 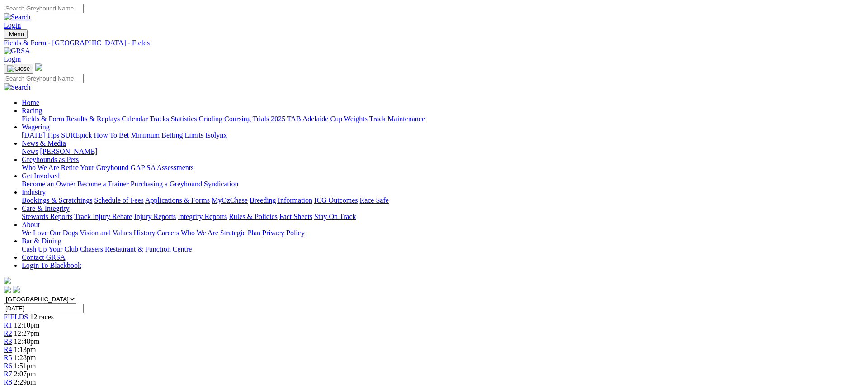 I want to click on a: Statistics, so click(x=184, y=118).